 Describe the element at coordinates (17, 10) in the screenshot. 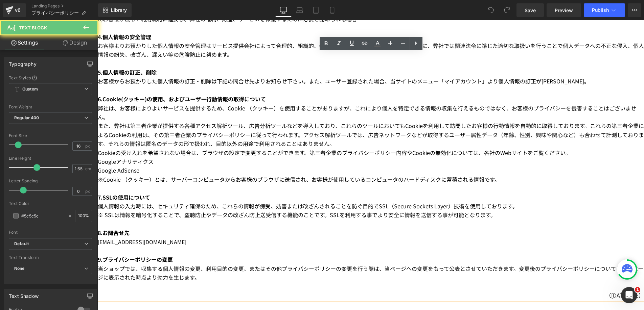

I see `div: v6` at that location.